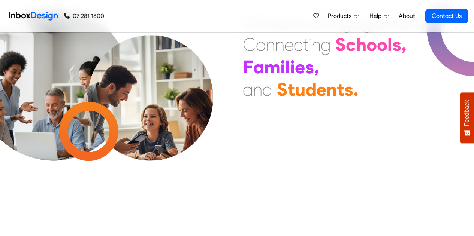 Image resolution: width=474 pixels, height=236 pixels. What do you see at coordinates (447, 16) in the screenshot?
I see `a: Contact Us` at bounding box center [447, 16].